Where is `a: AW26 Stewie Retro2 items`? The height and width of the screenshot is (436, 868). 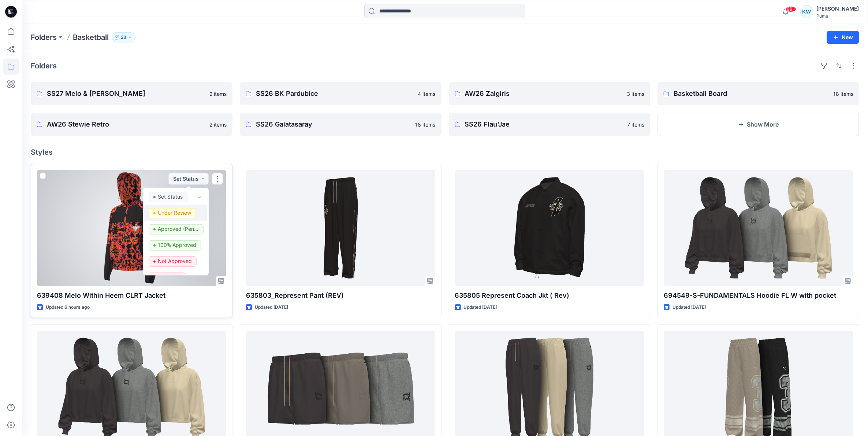
a: AW26 Stewie Retro2 items is located at coordinates (131, 125).